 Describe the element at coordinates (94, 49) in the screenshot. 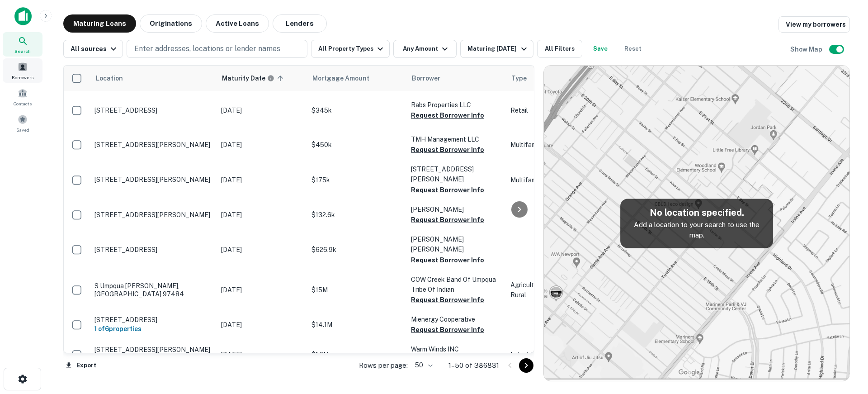

I see `div: All sources` at that location.